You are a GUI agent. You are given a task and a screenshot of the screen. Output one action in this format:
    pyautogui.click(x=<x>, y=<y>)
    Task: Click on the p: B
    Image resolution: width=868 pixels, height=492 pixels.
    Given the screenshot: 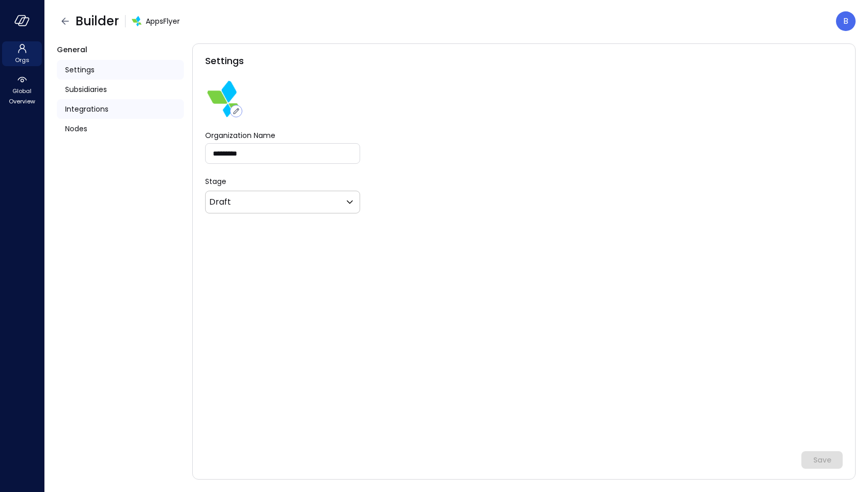 What is the action you would take?
    pyautogui.click(x=846, y=21)
    